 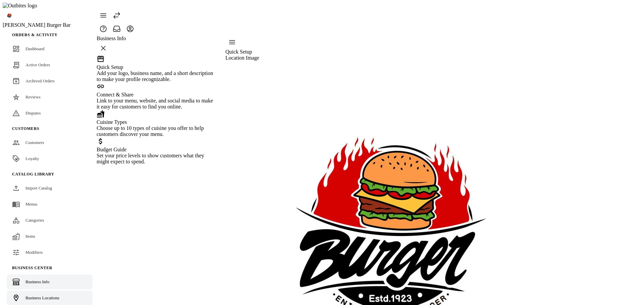 What do you see at coordinates (49, 65) in the screenshot?
I see `a: Active Orders` at bounding box center [49, 65].